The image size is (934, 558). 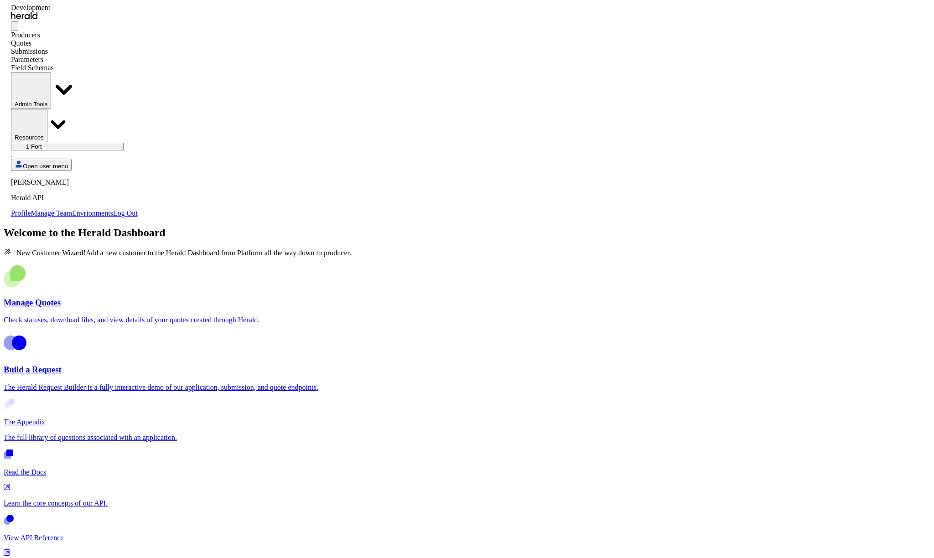 What do you see at coordinates (74, 43) in the screenshot?
I see `div: Quotes` at bounding box center [74, 43].